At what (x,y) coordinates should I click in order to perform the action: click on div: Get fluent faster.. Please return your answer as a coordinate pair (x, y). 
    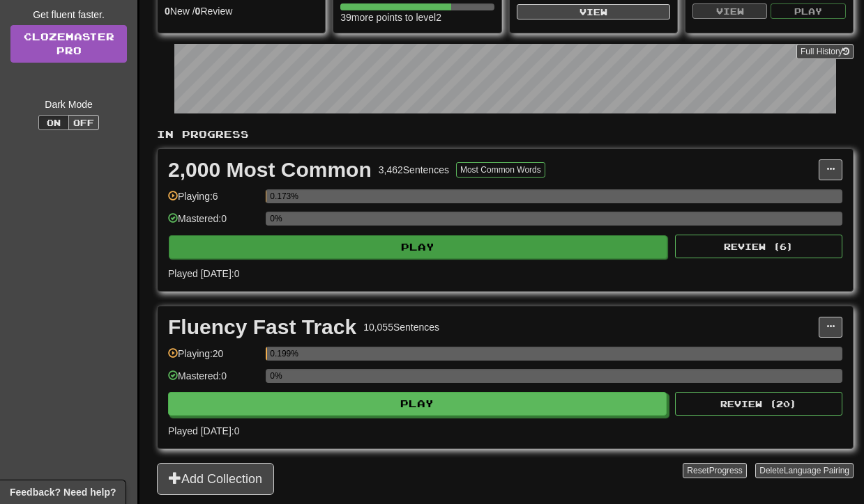
    Looking at the image, I should click on (68, 15).